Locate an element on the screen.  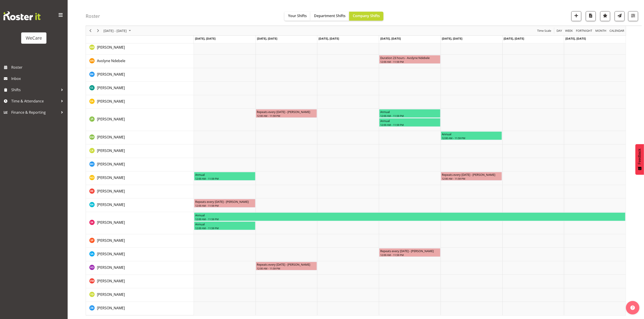
button: Fortnight is located at coordinates (584, 31).